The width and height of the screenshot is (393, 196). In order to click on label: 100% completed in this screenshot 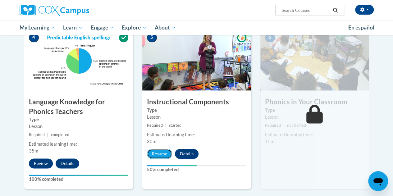, I will do `click(79, 179)`.